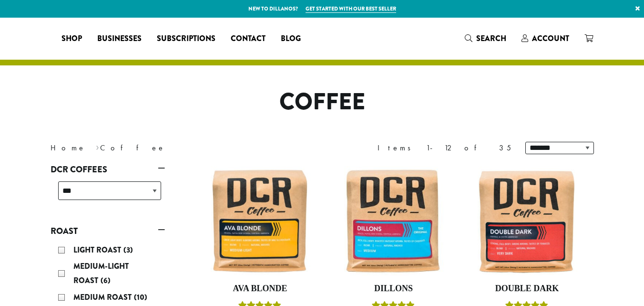 This screenshot has width=644, height=306. I want to click on span: Medium Roast, so click(103, 297).